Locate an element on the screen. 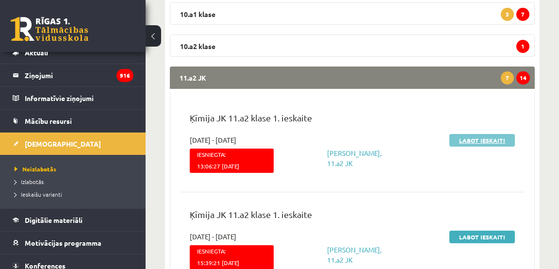 Image resolution: width=559 pixels, height=269 pixels. a: Motivācijas programma is located at coordinates (73, 243).